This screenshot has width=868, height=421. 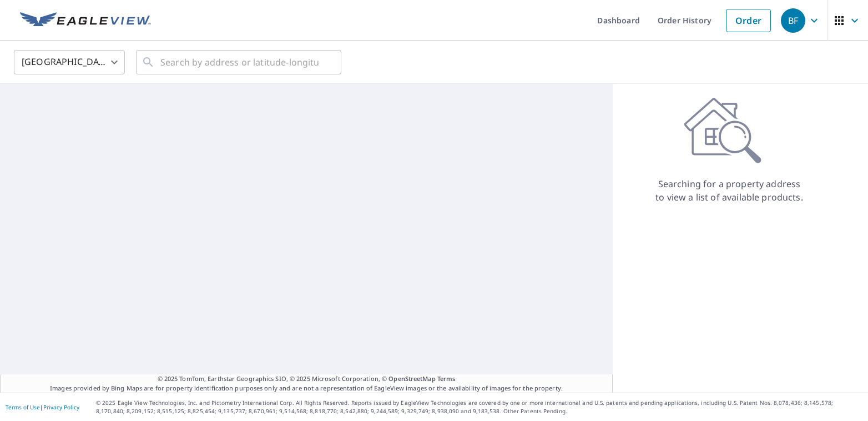 What do you see at coordinates (23, 407) in the screenshot?
I see `a: Terms of Use` at bounding box center [23, 407].